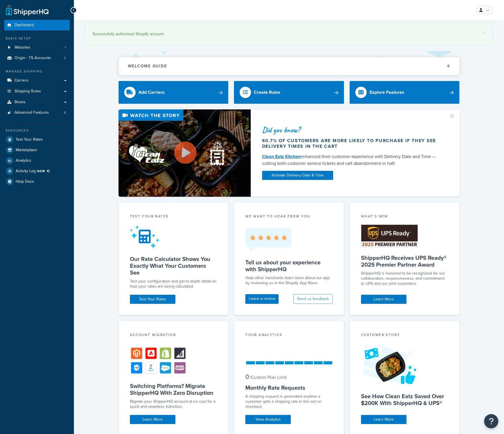 The width and height of the screenshot is (504, 434). Describe the element at coordinates (37, 48) in the screenshot. I see `li: Websites` at that location.